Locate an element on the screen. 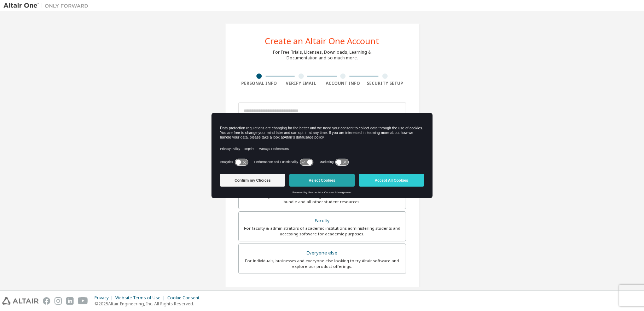  div: Your Profile is located at coordinates (322, 290).